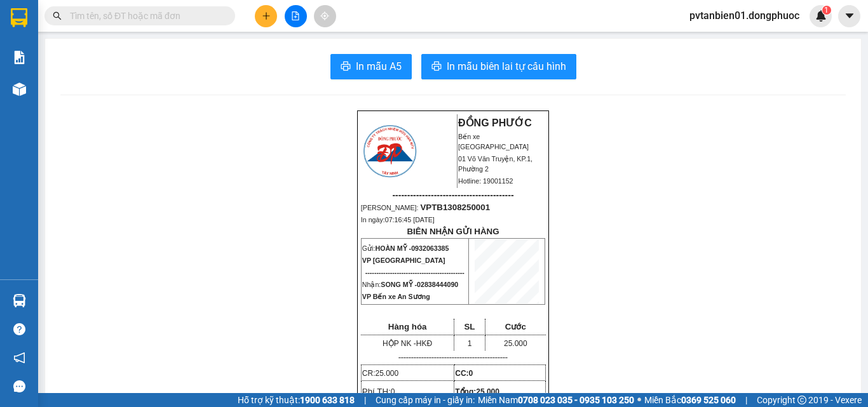 This screenshot has height=407, width=868. Describe the element at coordinates (380, 374) in the screenshot. I see `span: CR:` at that location.